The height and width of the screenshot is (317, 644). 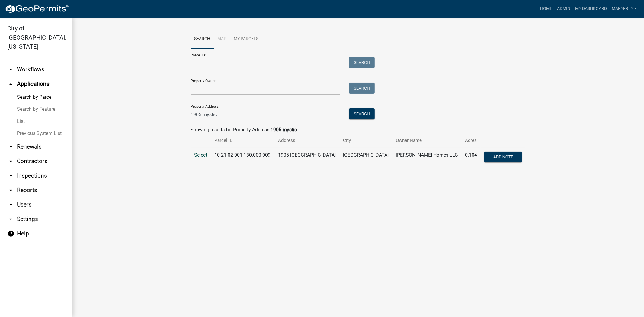 What do you see at coordinates (564, 9) in the screenshot?
I see `a: Admin` at bounding box center [564, 9].